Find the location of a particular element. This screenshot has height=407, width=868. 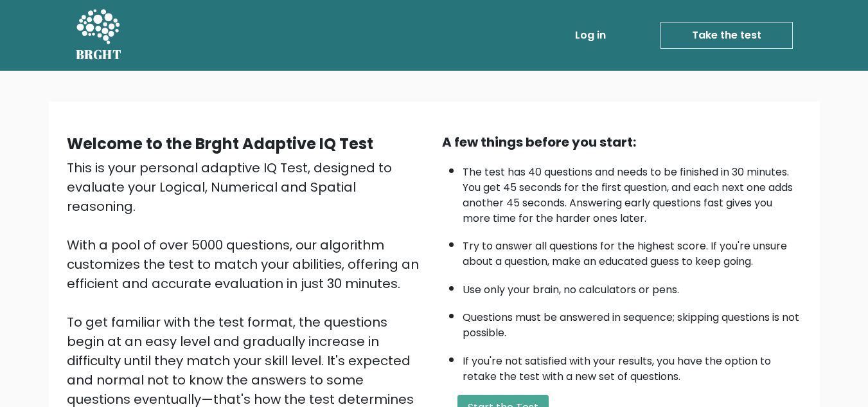

div: A few things before you start: is located at coordinates (622, 142).